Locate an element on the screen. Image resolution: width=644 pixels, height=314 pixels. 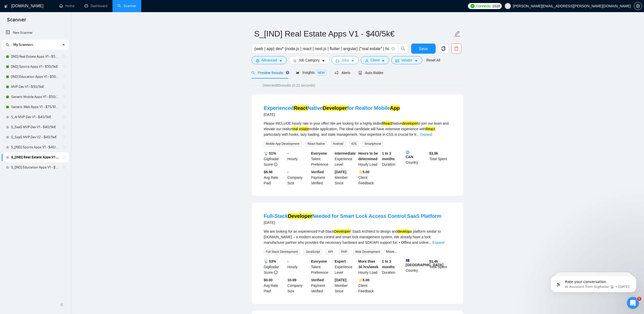
span: user is located at coordinates (367, 61).